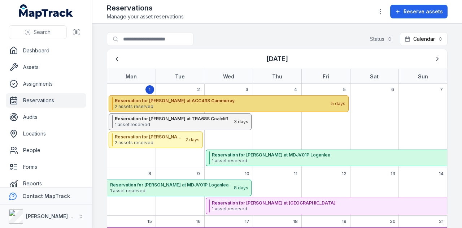 The height and width of the screenshot is (228, 462). Describe the element at coordinates (441, 89) in the screenshot. I see `span: 7` at that location.